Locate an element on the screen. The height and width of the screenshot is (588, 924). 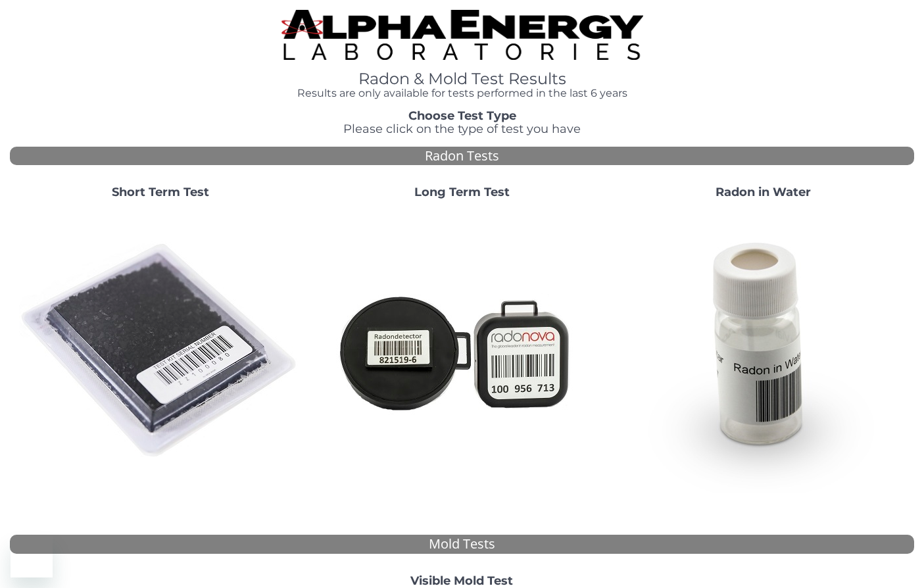
img: Radtrak2vsRadtrak3.jpg is located at coordinates (462, 351).